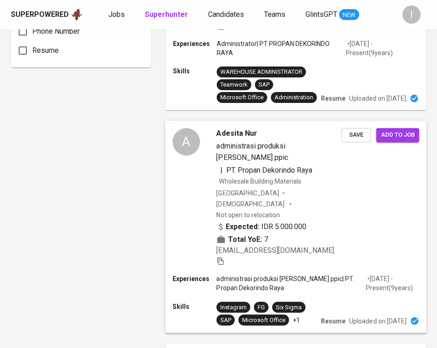 The image size is (437, 348). What do you see at coordinates (260, 181) in the screenshot?
I see `span: Wholesale Building Materials` at bounding box center [260, 181].